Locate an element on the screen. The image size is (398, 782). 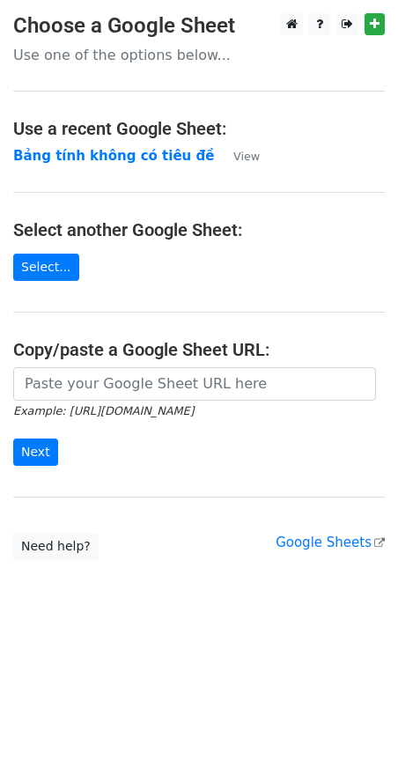
a: Select... is located at coordinates (46, 267).